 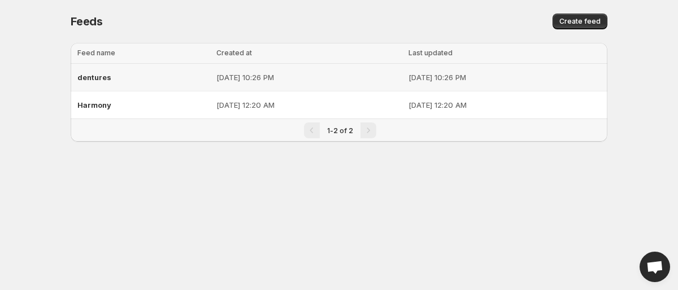 I want to click on span: dentures, so click(x=94, y=77).